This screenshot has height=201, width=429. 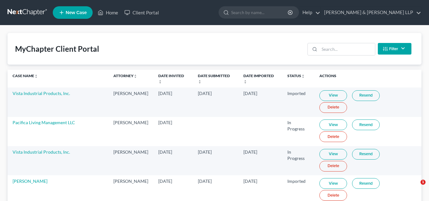 I want to click on a: Date Submittedunfold_more, so click(x=214, y=79).